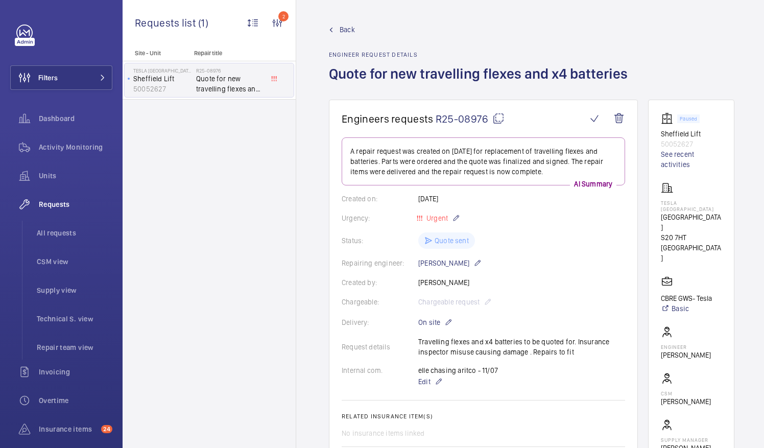  Describe the element at coordinates (76, 176) in the screenshot. I see `span: Units` at that location.